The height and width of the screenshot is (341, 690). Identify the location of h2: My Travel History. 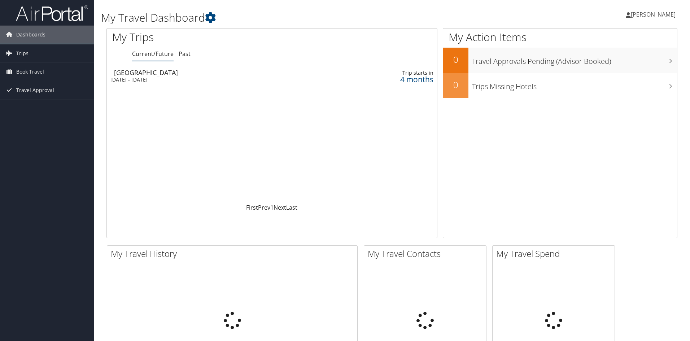
(234, 254).